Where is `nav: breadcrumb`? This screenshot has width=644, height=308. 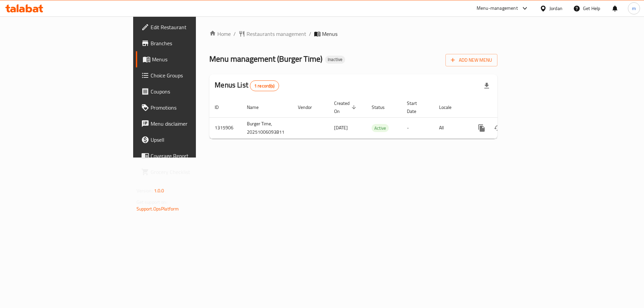
nav: breadcrumb is located at coordinates (353, 34).